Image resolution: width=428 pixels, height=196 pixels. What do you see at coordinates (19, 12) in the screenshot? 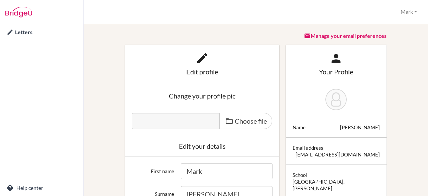
I see `img: Bridge-U` at bounding box center [19, 12].